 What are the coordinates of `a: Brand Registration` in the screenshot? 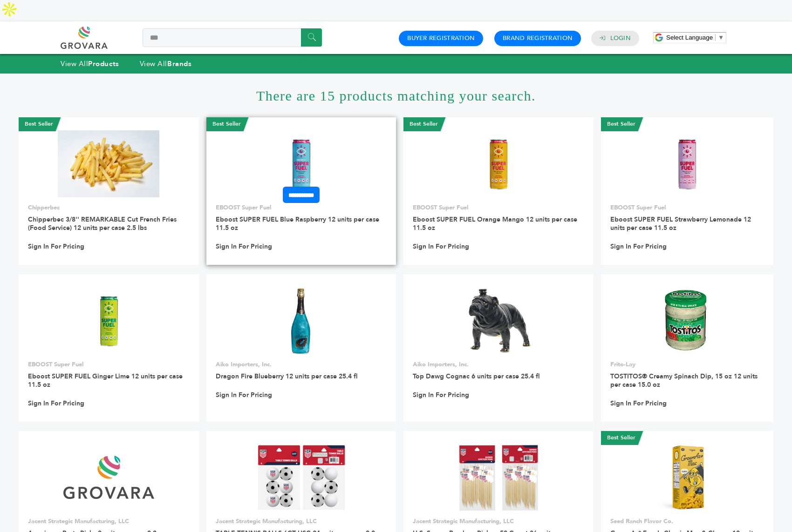 It's located at (538, 38).